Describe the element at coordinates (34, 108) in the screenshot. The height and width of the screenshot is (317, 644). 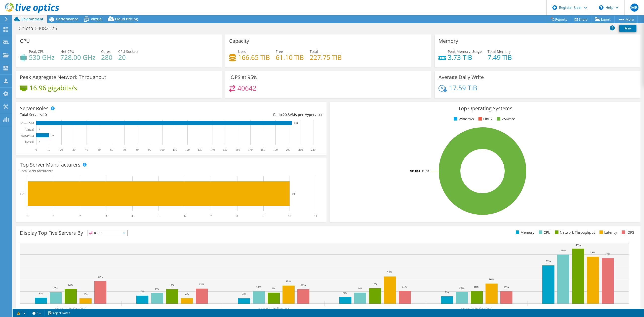
I see `h3: Server Roles` at that location.